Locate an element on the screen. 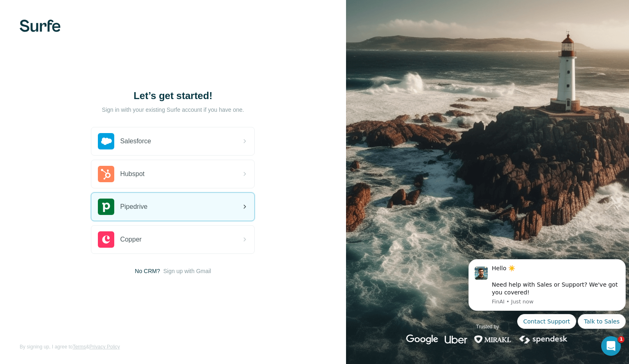 The width and height of the screenshot is (629, 364). a: Privacy Policy is located at coordinates (104, 346).